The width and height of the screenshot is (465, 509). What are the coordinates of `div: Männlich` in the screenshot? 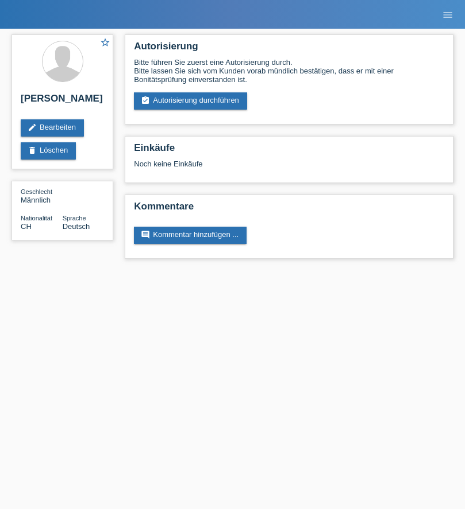 It's located at (41, 196).